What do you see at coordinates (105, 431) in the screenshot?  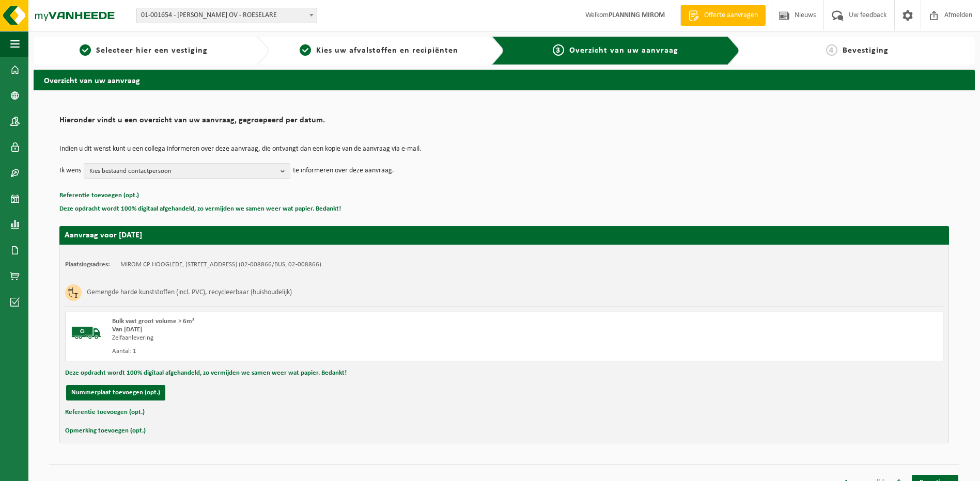 I see `button: Opmerking toevoegen (opt.)` at bounding box center [105, 431].